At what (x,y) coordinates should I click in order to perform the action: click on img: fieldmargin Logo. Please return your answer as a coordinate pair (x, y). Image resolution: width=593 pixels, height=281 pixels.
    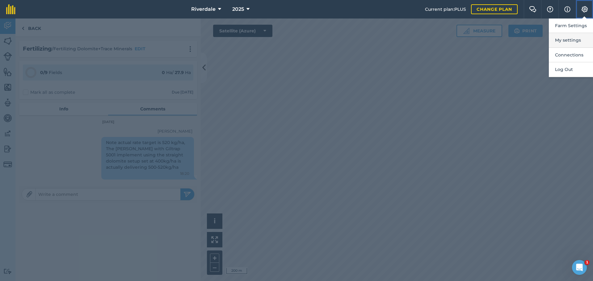
    Looking at the image, I should click on (11, 9).